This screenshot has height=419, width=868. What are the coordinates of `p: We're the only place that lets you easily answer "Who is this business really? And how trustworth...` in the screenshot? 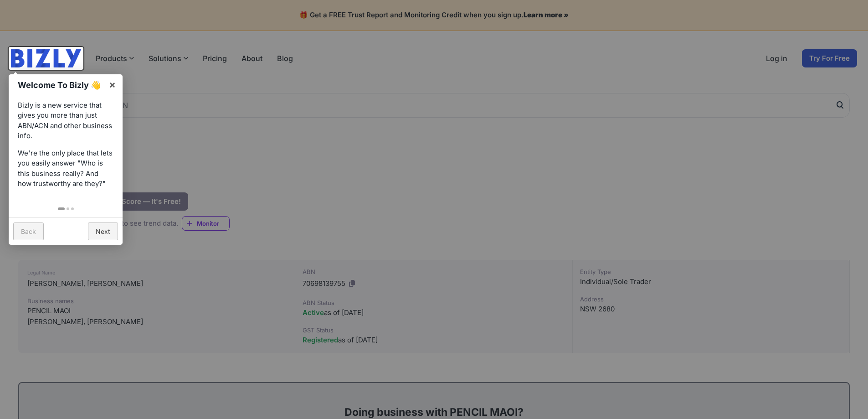 It's located at (66, 169).